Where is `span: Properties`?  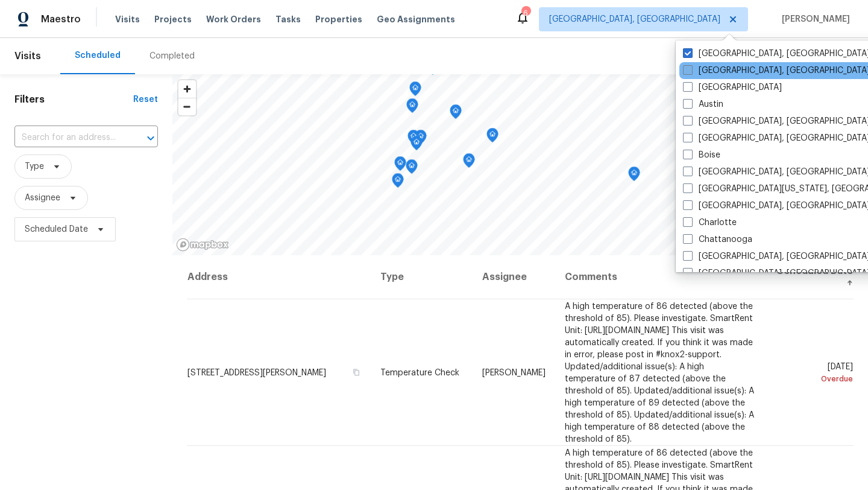 span: Properties is located at coordinates (338, 20).